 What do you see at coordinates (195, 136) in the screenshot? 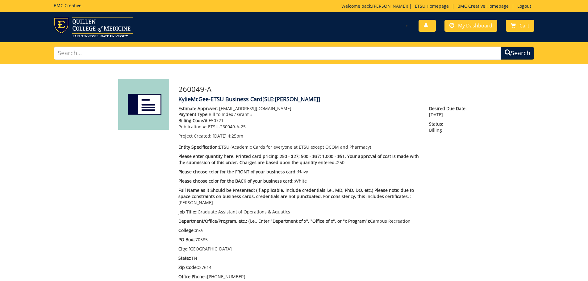
I see `span: Project Created:` at bounding box center [195, 136].